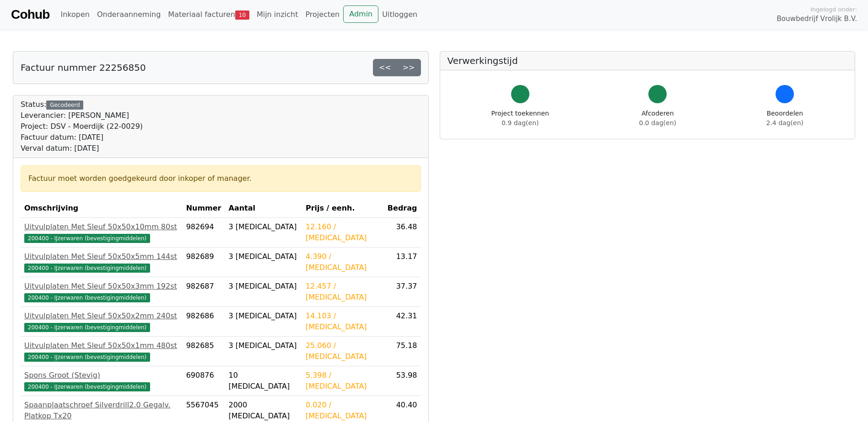  I want to click on td: 690876, so click(203, 381).